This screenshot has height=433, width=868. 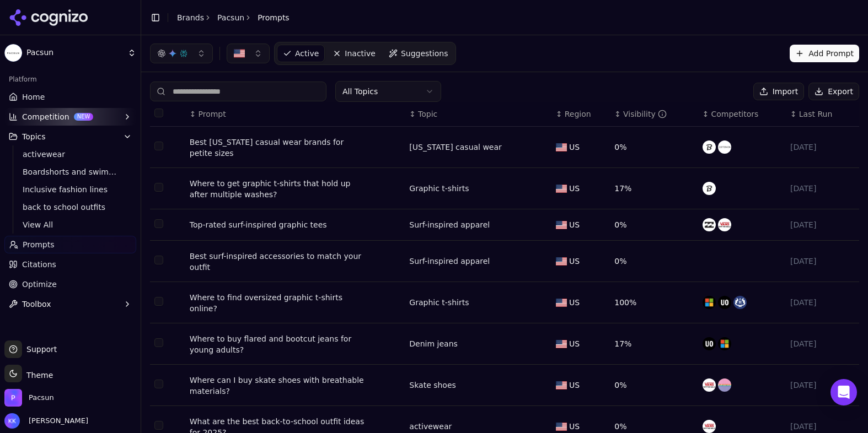 I want to click on div: Open Intercom Messenger, so click(x=844, y=393).